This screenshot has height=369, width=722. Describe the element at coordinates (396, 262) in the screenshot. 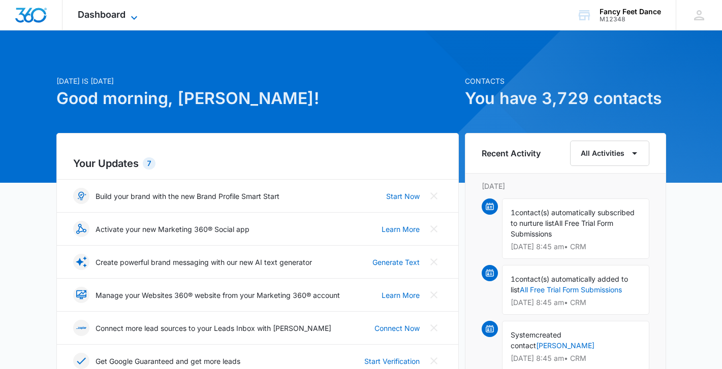

I see `a: Generate Text` at that location.